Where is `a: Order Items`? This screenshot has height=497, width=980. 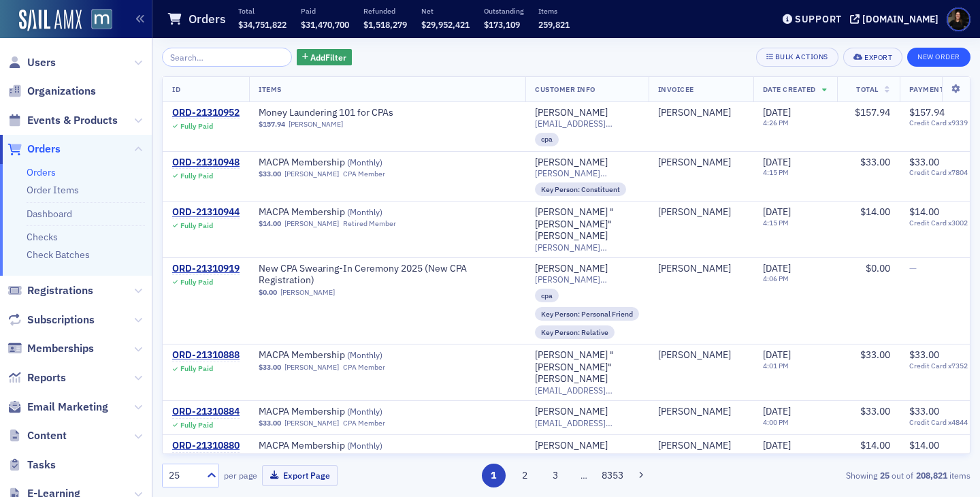
a: Order Items is located at coordinates (52, 190).